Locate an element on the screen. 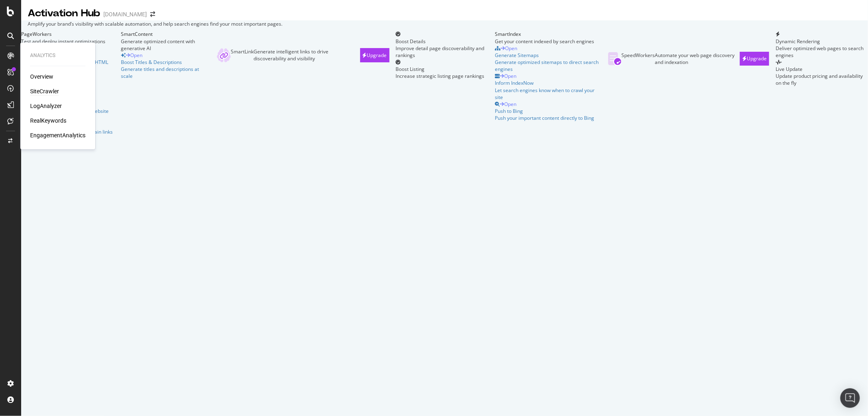  div: Domain Overview is located at coordinates (53, 51).